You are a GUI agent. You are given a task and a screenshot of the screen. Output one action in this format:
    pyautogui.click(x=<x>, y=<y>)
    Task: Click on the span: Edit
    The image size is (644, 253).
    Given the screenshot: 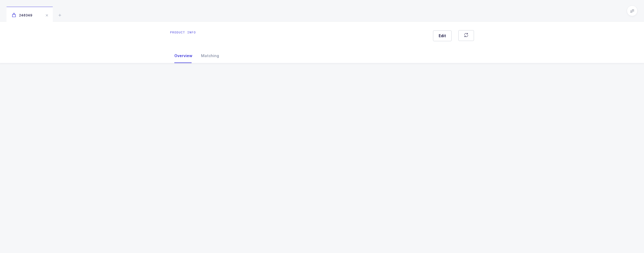 What is the action you would take?
    pyautogui.click(x=442, y=36)
    